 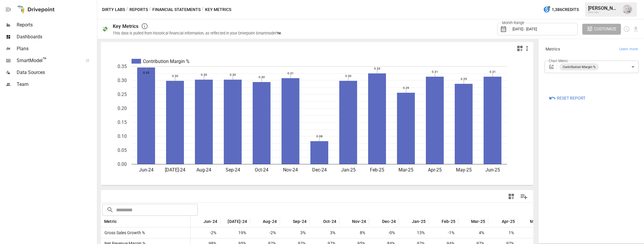 I want to click on text: 0.00, so click(x=122, y=164).